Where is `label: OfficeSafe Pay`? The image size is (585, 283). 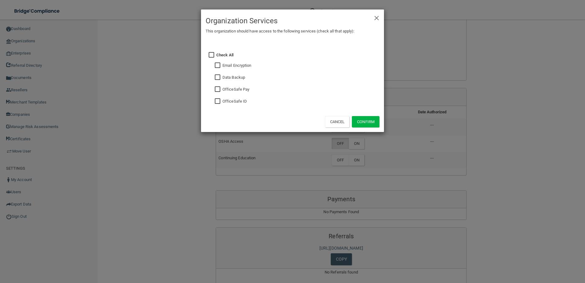
label: OfficeSafe Pay is located at coordinates (236, 89).